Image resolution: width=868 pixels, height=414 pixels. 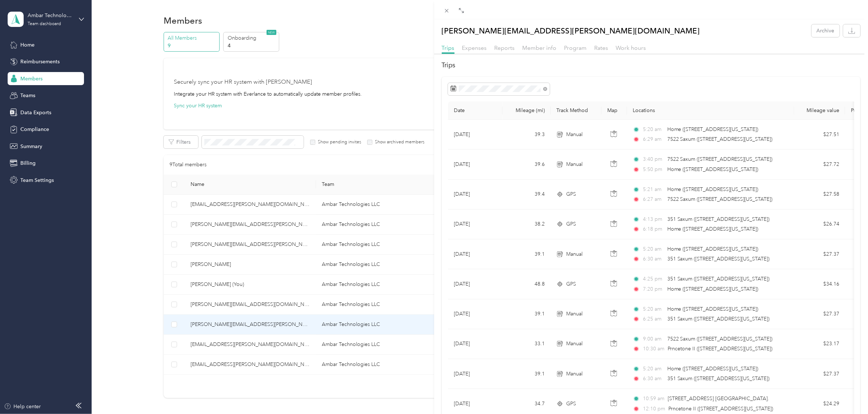 What do you see at coordinates (654, 160) in the screenshot?
I see `span: 3:40 pm` at bounding box center [654, 160].